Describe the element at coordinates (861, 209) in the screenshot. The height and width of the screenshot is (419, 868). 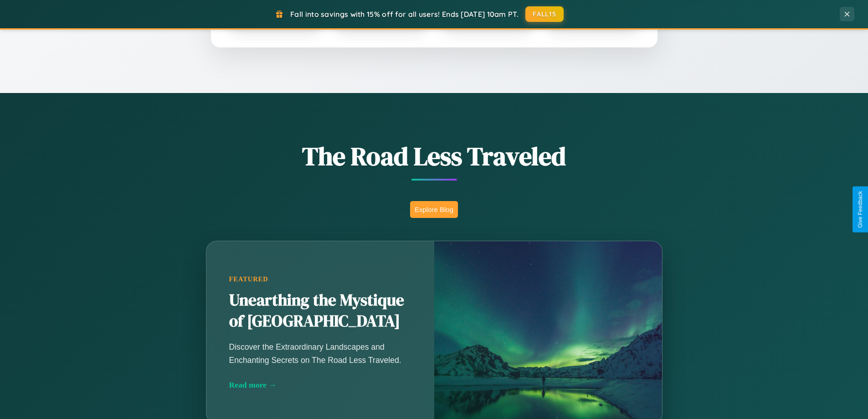
I see `div: Give Feedback` at that location.